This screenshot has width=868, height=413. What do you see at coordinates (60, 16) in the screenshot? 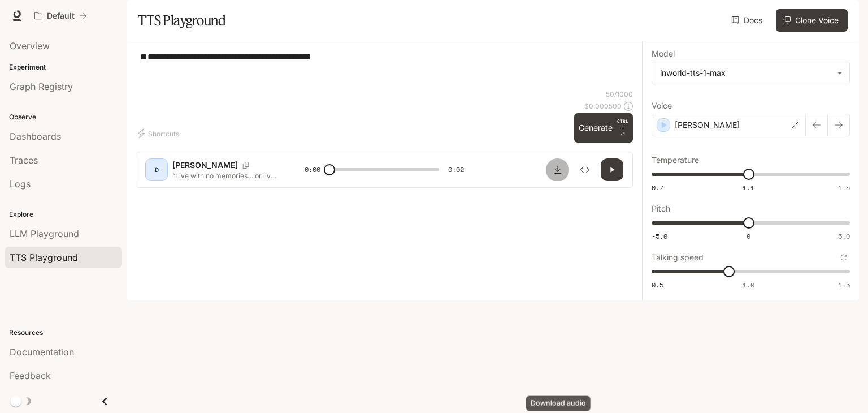
I see `p: Default` at bounding box center [60, 16].